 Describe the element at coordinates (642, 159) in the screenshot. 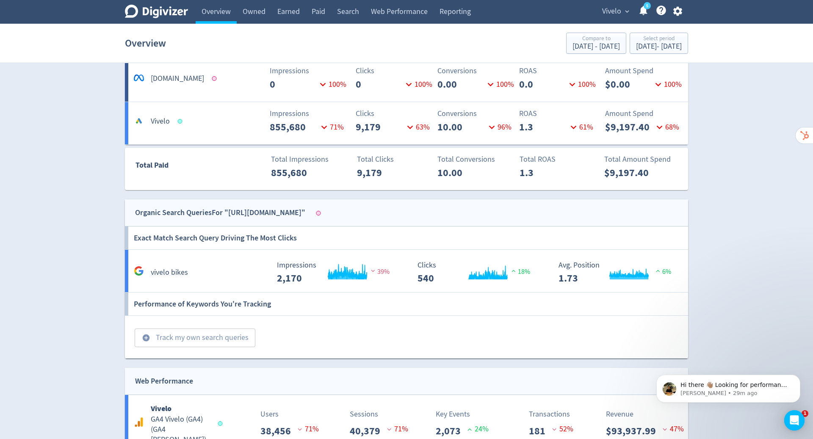

I see `p: Total Amount Spend` at that location.